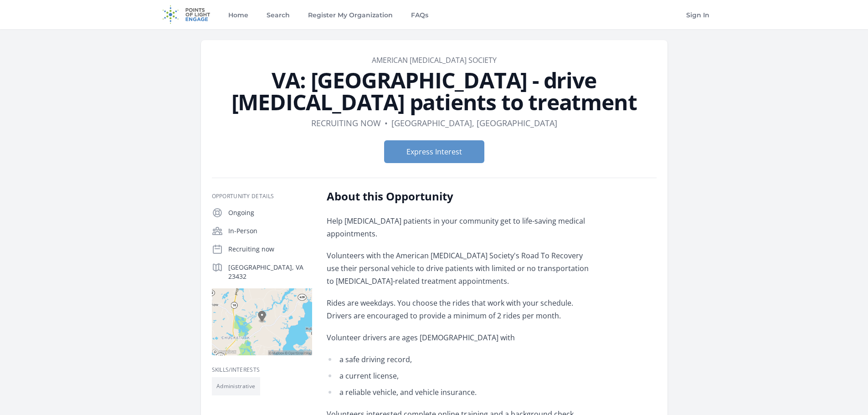 The height and width of the screenshot is (415, 868). What do you see at coordinates (460, 196) in the screenshot?
I see `h2: About this Opportunity` at bounding box center [460, 196].